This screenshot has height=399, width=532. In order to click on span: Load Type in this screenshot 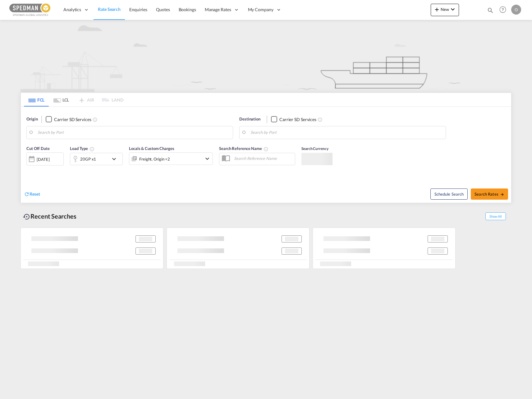, I will do `click(82, 148)`.